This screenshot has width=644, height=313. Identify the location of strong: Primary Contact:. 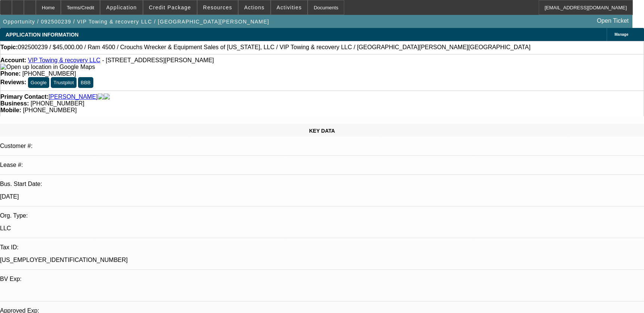
(24, 97).